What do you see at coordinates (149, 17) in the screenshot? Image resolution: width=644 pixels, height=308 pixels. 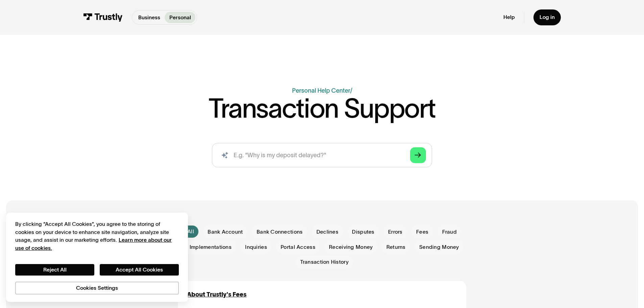 I see `p: Business` at bounding box center [149, 17].